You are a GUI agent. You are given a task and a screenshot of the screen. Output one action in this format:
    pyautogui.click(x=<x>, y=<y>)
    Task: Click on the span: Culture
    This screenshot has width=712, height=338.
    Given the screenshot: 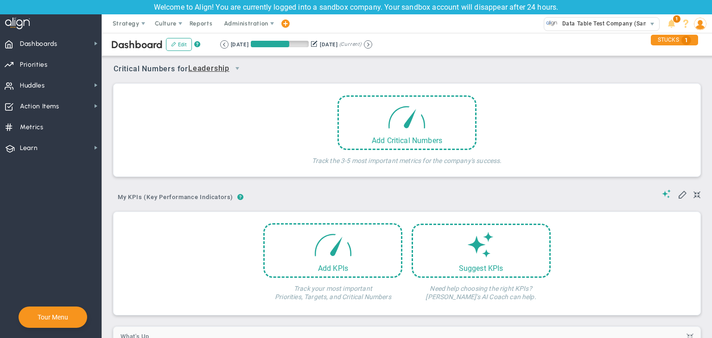 What is the action you would take?
    pyautogui.click(x=166, y=23)
    